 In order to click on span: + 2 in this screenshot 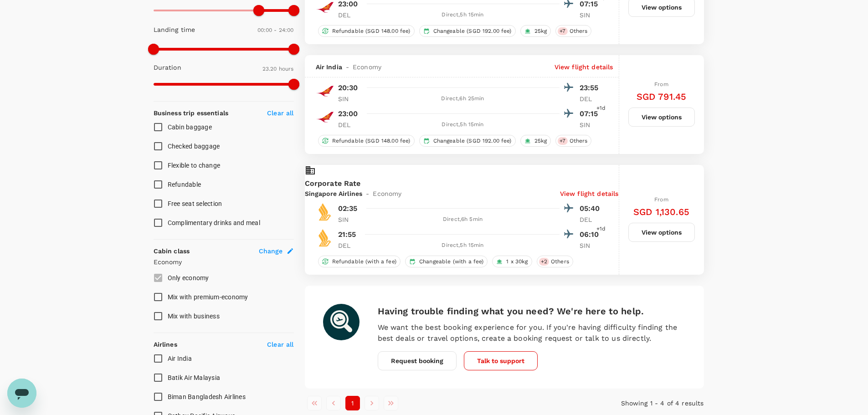, I will do `click(544, 261)`.